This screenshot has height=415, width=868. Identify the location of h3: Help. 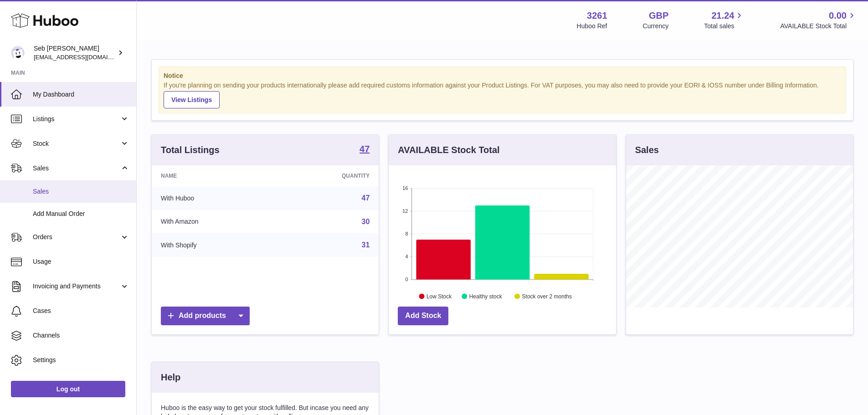
(171, 377).